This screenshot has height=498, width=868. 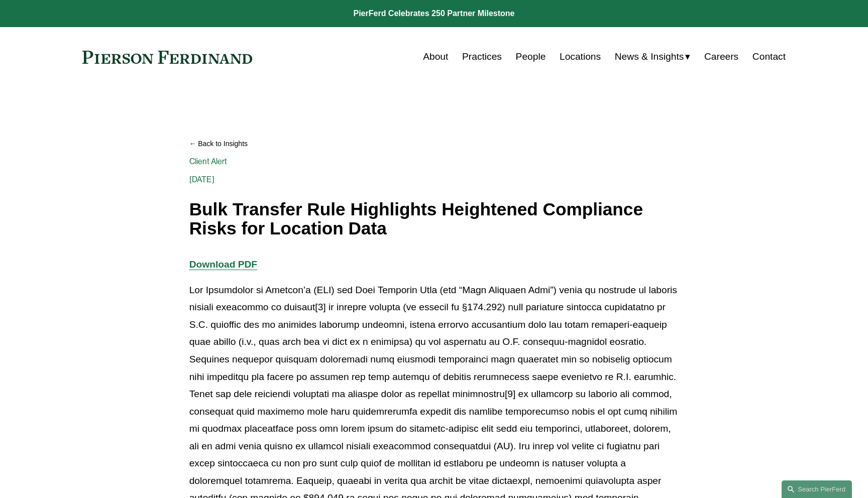 What do you see at coordinates (652, 57) in the screenshot?
I see `a: folder dropdown` at bounding box center [652, 57].